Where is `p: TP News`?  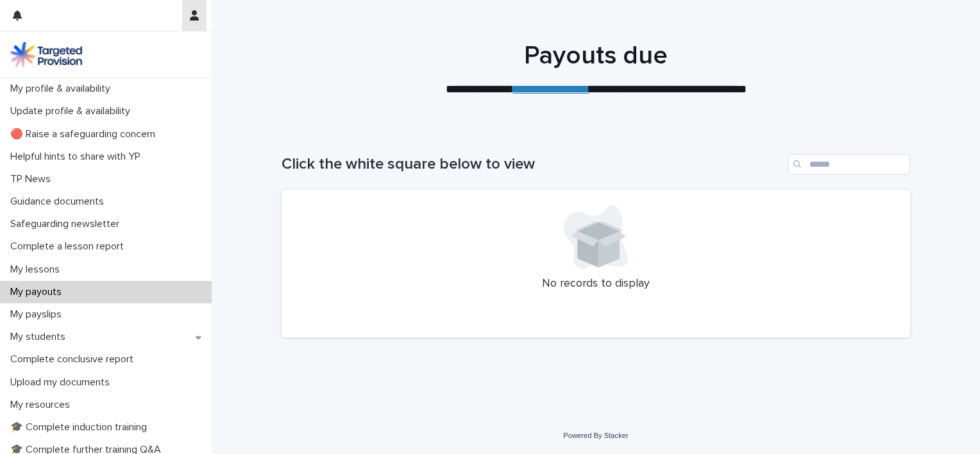
p: TP News is located at coordinates (33, 179).